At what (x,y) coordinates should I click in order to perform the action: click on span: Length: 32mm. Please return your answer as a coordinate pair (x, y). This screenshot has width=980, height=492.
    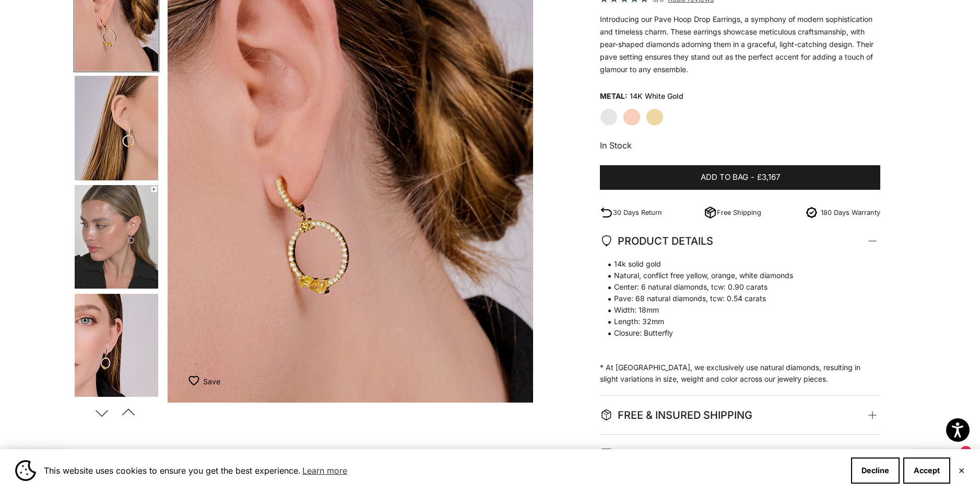
    Looking at the image, I should click on (735, 321).